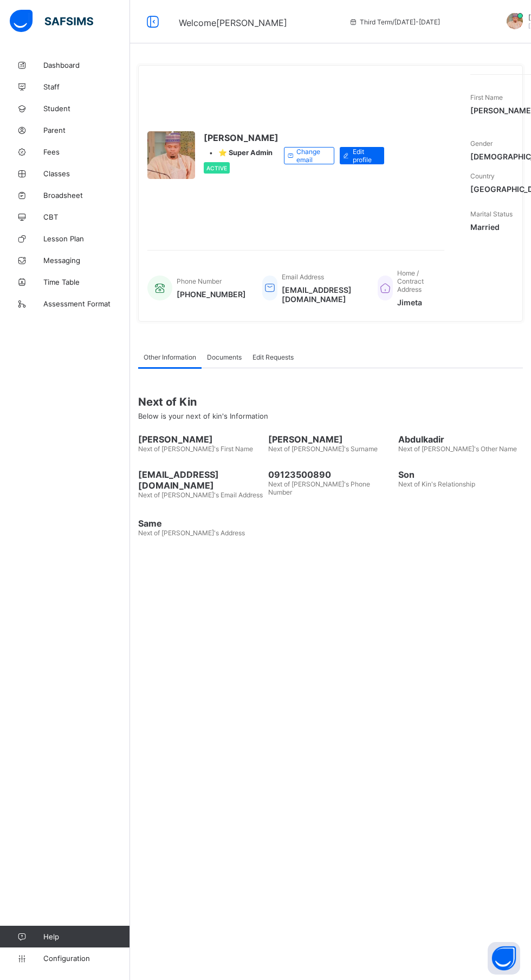  What do you see at coordinates (170, 357) in the screenshot?
I see `span: Other Information` at bounding box center [170, 357].